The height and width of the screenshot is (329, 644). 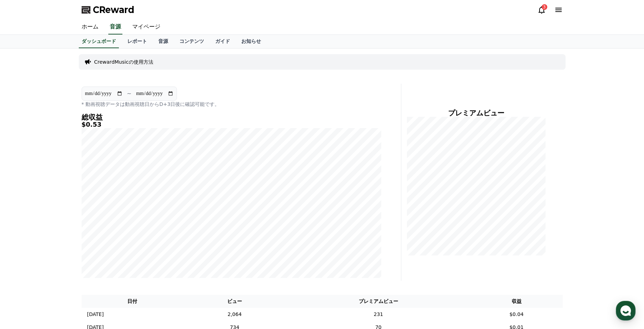 What do you see at coordinates (24, 232) in the screenshot?
I see `a: Home` at bounding box center [24, 232].